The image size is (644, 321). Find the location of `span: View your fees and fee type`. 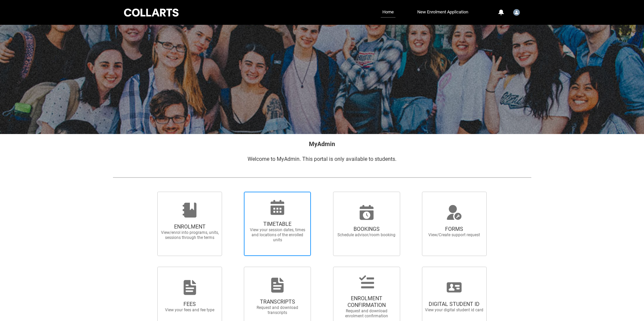

span: View your fees and fee type is located at coordinates (190, 310).